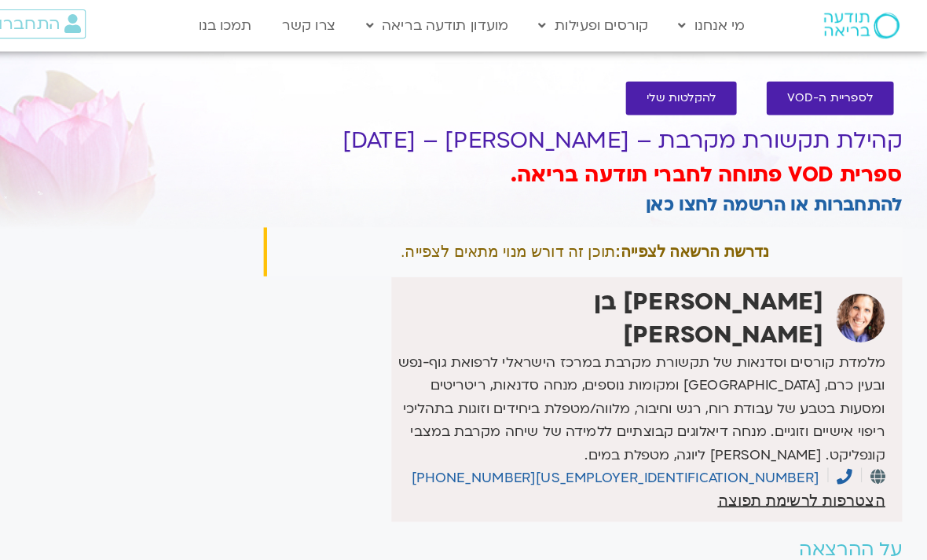  Describe the element at coordinates (845, 536) in the screenshot. I see `a: יצירת קשר` at that location.